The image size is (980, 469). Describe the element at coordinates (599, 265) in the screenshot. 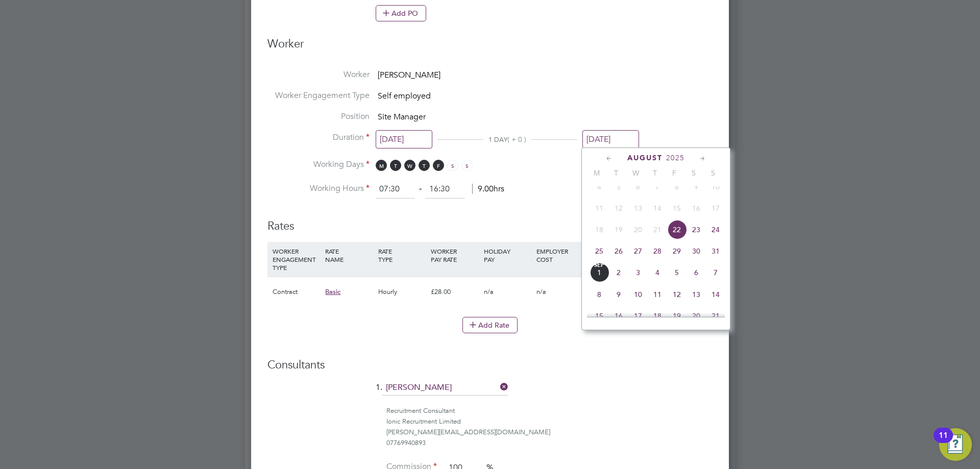

I see `span: Sep` at that location.